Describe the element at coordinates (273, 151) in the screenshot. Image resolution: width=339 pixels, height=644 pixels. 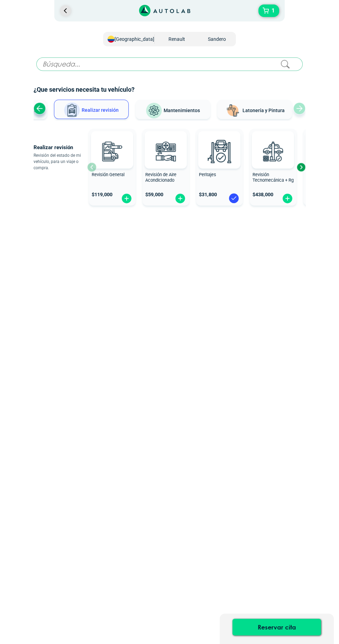
I see `img: revision_tecno_mecanica-v3.svg` at that location.